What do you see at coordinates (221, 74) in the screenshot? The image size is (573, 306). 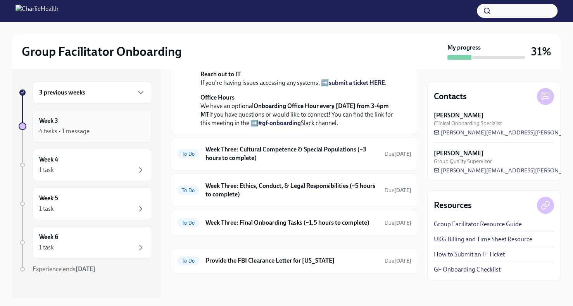 I see `strong: Reach out to IT` at bounding box center [221, 74].